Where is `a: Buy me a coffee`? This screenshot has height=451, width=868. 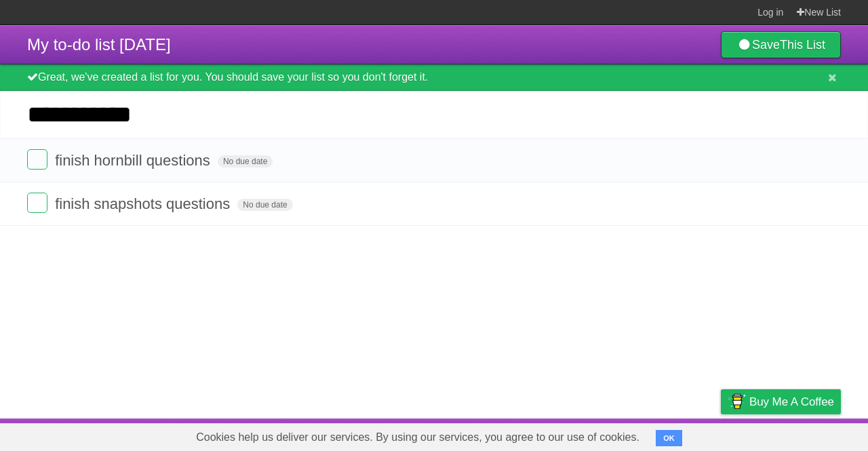 a: Buy me a coffee is located at coordinates (780, 401).